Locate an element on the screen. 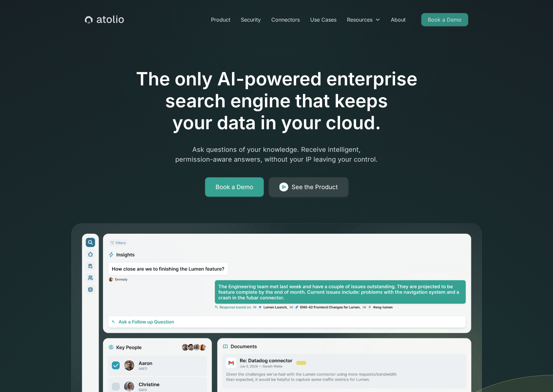  a: home is located at coordinates (104, 19).